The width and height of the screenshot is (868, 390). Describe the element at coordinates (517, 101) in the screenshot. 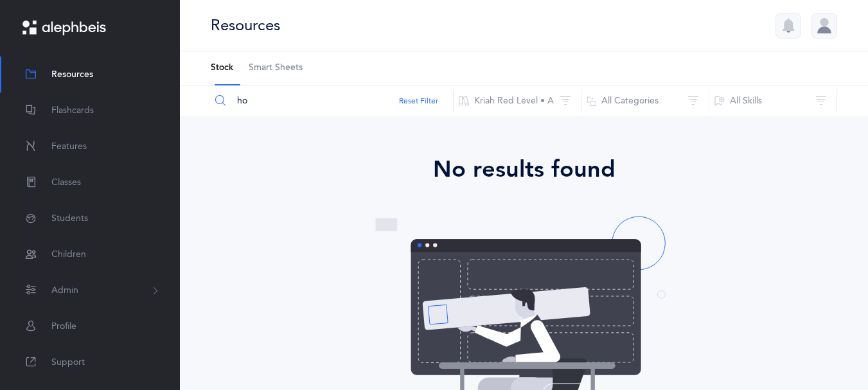

I see `button: Kriah Red Level • A` at that location.